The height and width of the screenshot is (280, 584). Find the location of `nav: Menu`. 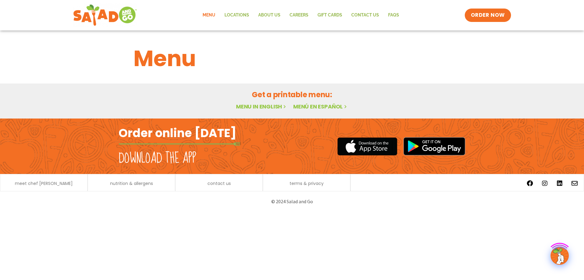

nav: Menu is located at coordinates (301, 15).